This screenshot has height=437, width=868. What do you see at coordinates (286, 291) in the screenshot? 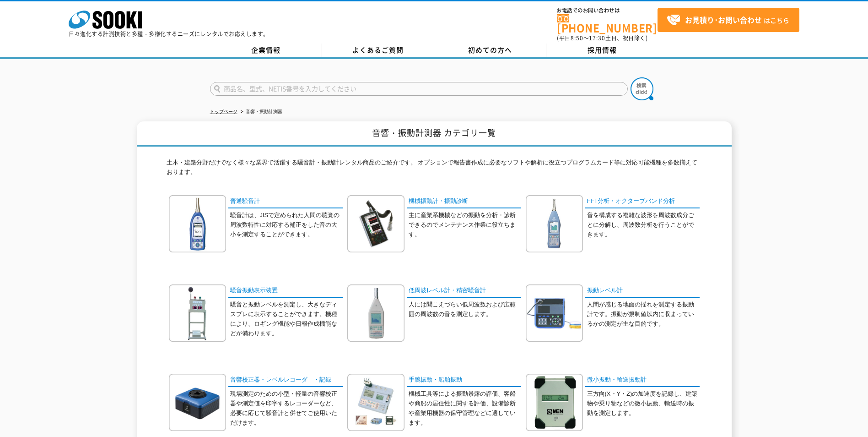
I see `a: 騒音振動表示装置` at bounding box center [286, 291].